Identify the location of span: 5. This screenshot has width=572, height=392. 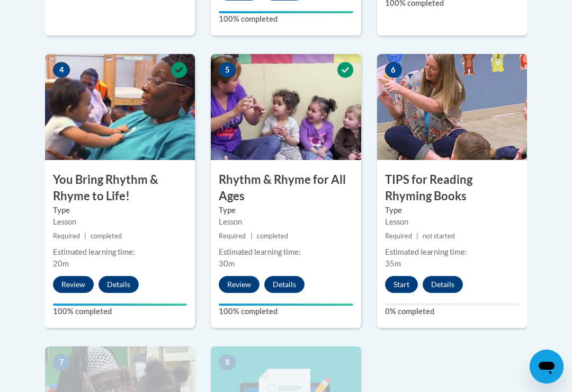
(227, 70).